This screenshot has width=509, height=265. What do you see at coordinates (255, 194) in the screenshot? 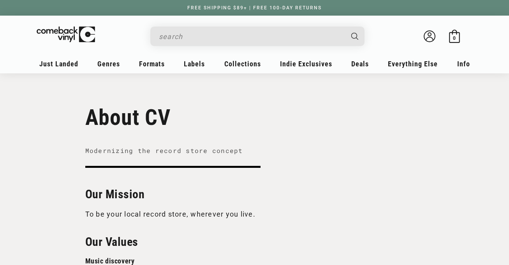
I see `h2: Our Mission` at bounding box center [255, 194].